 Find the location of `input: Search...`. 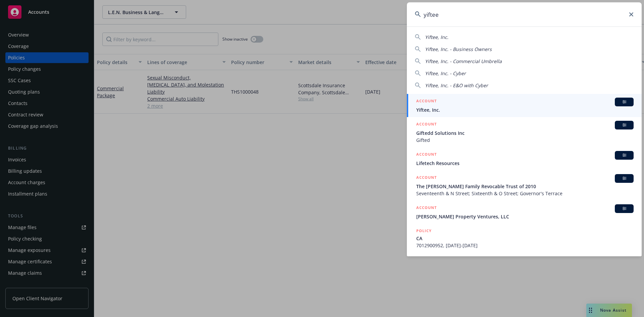

input: Search... is located at coordinates (524, 14).